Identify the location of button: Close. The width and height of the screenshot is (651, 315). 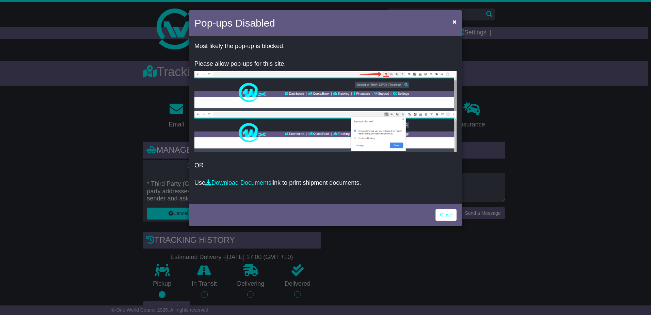
(455, 21).